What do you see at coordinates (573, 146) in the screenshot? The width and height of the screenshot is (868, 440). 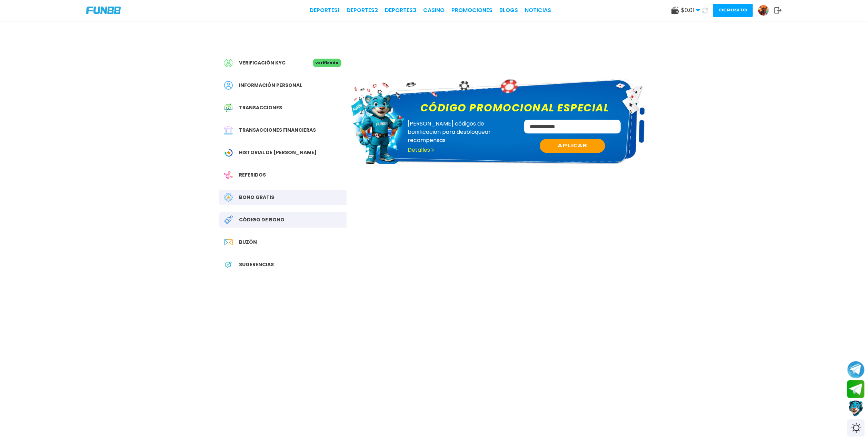 I see `button: APLICAR` at bounding box center [573, 146].